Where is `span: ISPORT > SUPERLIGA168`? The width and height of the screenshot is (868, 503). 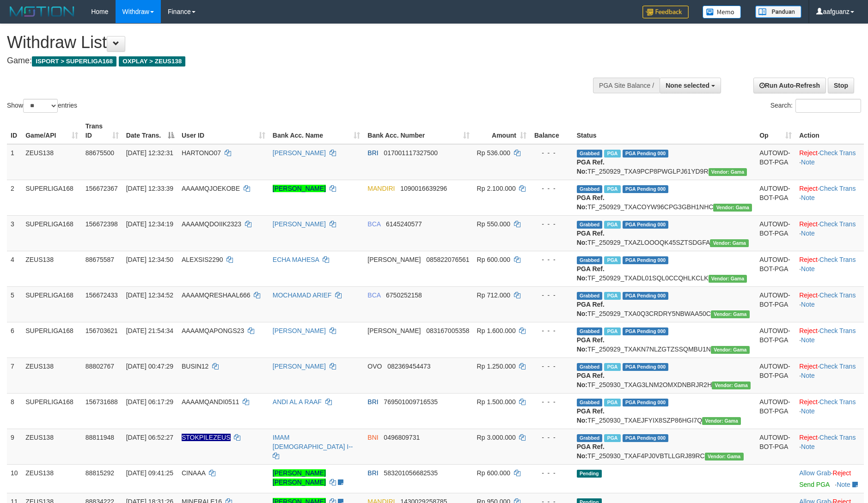
span: ISPORT > SUPERLIGA168 is located at coordinates (74, 62).